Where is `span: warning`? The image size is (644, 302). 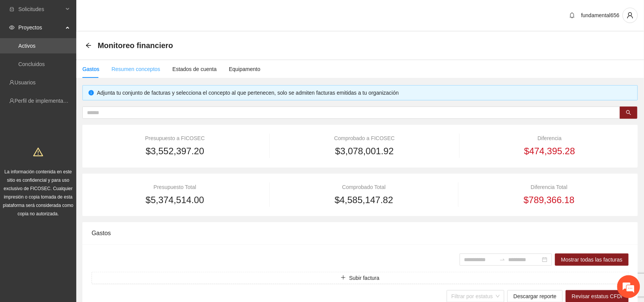
span: warning is located at coordinates (38, 152).